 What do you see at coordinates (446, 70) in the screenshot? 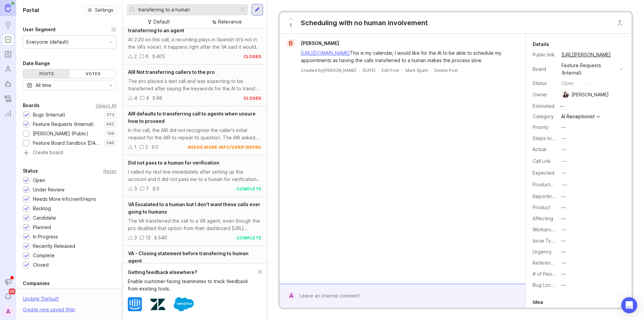
I see `div: Delete Post` at bounding box center [446, 70].